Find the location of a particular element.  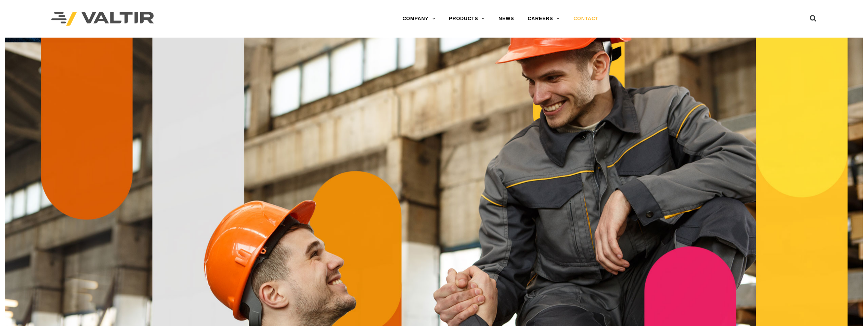

a: PRODUCTS is located at coordinates (467, 19).